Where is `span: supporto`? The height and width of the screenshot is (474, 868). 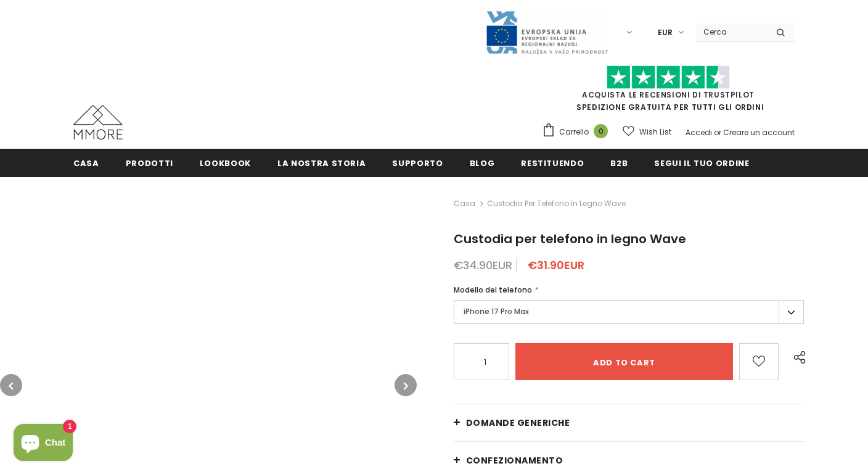
span: supporto is located at coordinates (417, 163).